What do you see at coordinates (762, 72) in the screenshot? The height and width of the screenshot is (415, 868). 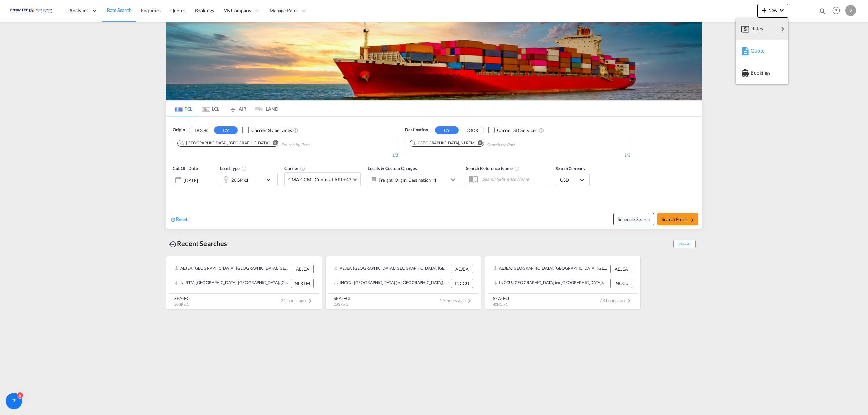 I see `button: Bookings` at bounding box center [762, 72].